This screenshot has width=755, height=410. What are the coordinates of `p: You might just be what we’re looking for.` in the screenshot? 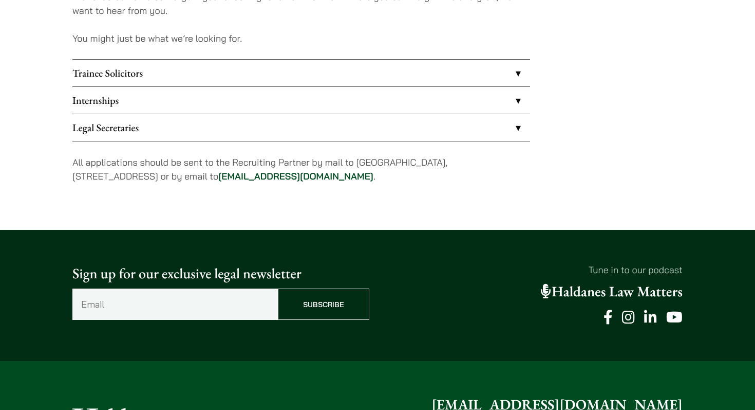 It's located at (301, 38).